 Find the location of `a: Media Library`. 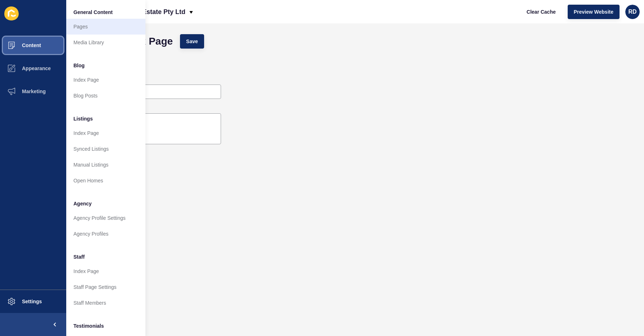

a: Media Library is located at coordinates (105, 42).